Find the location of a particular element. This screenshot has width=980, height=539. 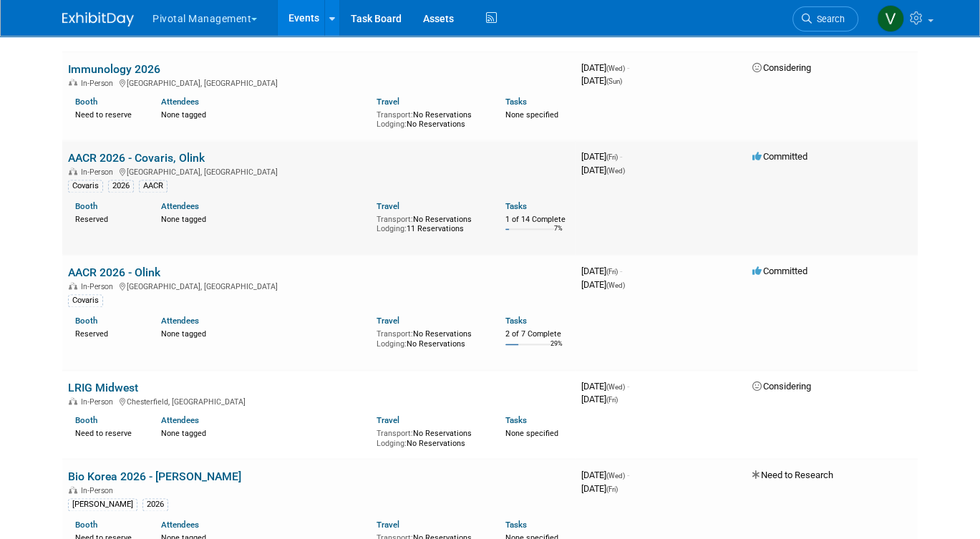

img: Valerie Weld is located at coordinates (891, 19).